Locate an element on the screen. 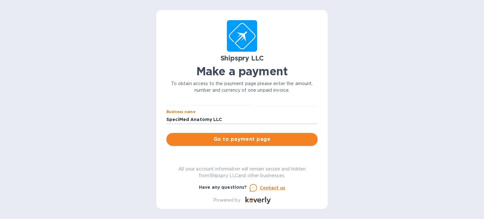  span: Go to payment page is located at coordinates (242, 139).